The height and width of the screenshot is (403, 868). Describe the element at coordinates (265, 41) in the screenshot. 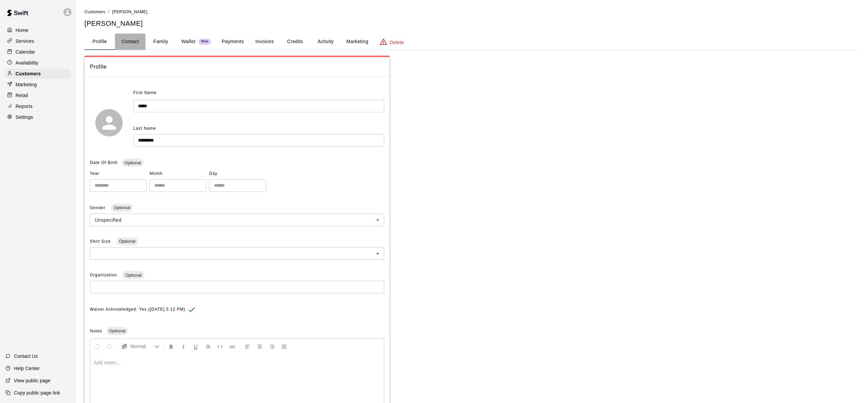

I see `button: Invoices` at that location.